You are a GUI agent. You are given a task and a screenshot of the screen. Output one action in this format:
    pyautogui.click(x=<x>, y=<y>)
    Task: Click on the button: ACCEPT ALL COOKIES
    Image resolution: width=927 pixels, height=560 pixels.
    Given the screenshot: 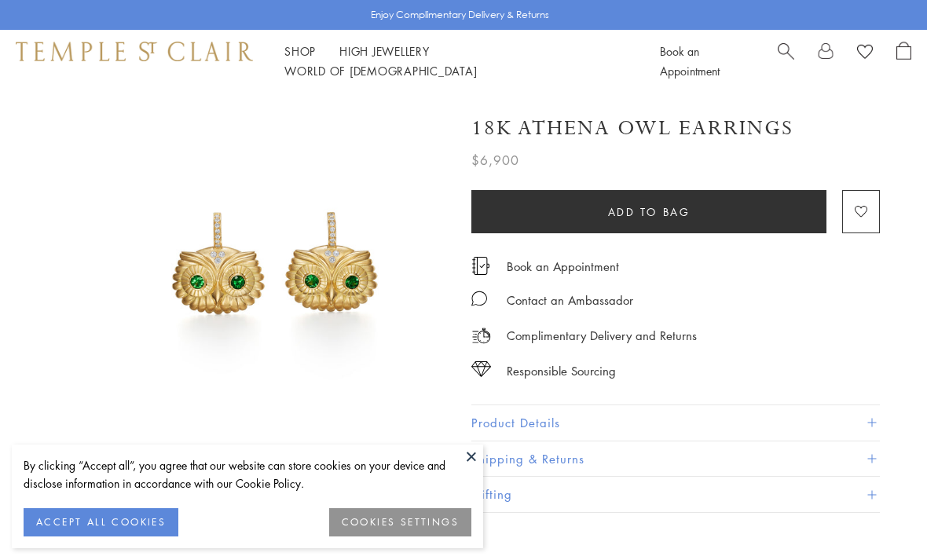 What is the action you would take?
    pyautogui.click(x=101, y=522)
    